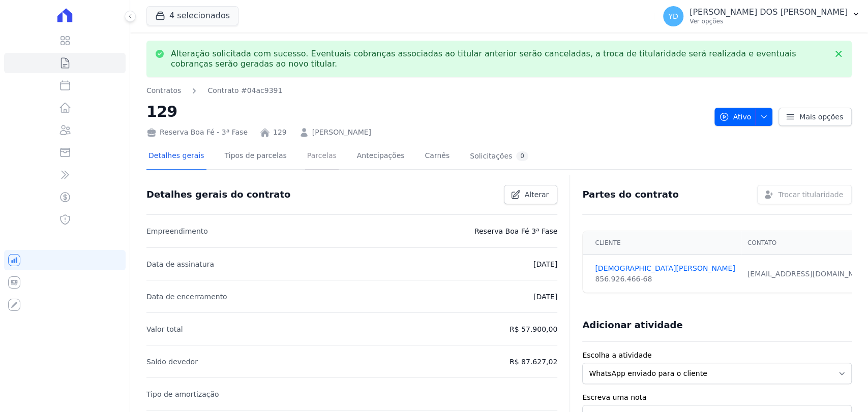  What do you see at coordinates (256, 156) in the screenshot?
I see `a: Tipos de parcelas` at bounding box center [256, 156].